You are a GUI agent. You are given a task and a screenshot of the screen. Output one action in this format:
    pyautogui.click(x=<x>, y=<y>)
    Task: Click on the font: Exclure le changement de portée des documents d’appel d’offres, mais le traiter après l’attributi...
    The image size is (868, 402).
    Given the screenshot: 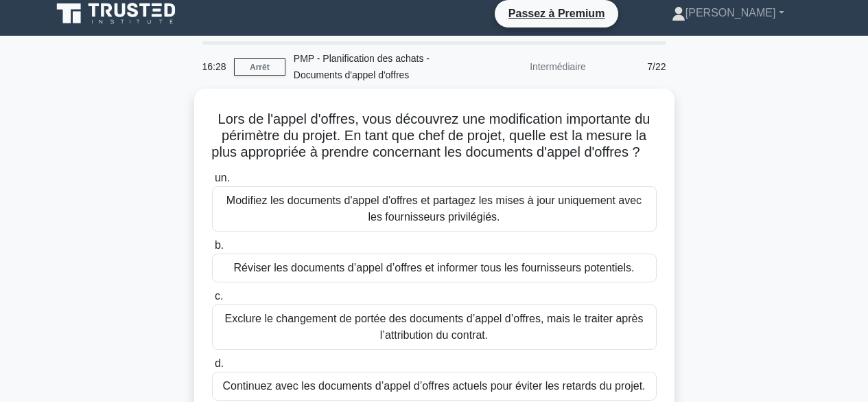 What is the action you would take?
    pyautogui.click(x=434, y=326)
    